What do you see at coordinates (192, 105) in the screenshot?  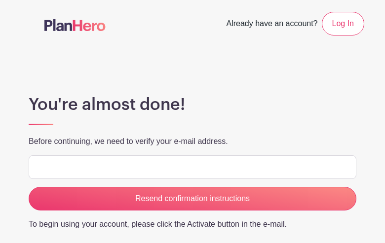 I see `h1: You're almost done!` at bounding box center [192, 105].